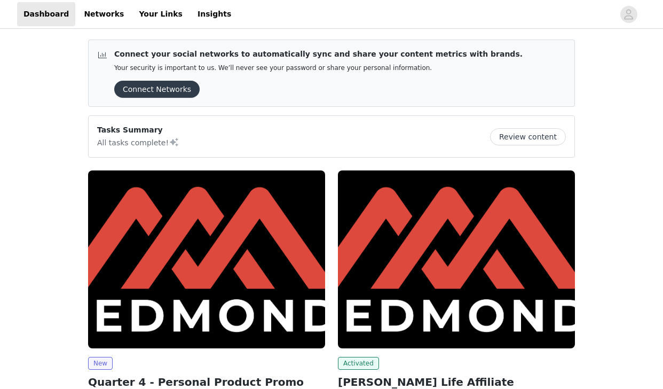  I want to click on p: All tasks complete!, so click(138, 142).